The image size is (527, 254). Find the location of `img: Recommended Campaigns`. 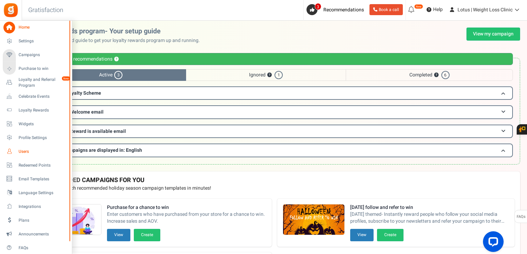

img: Recommended Campaigns is located at coordinates (314, 220).